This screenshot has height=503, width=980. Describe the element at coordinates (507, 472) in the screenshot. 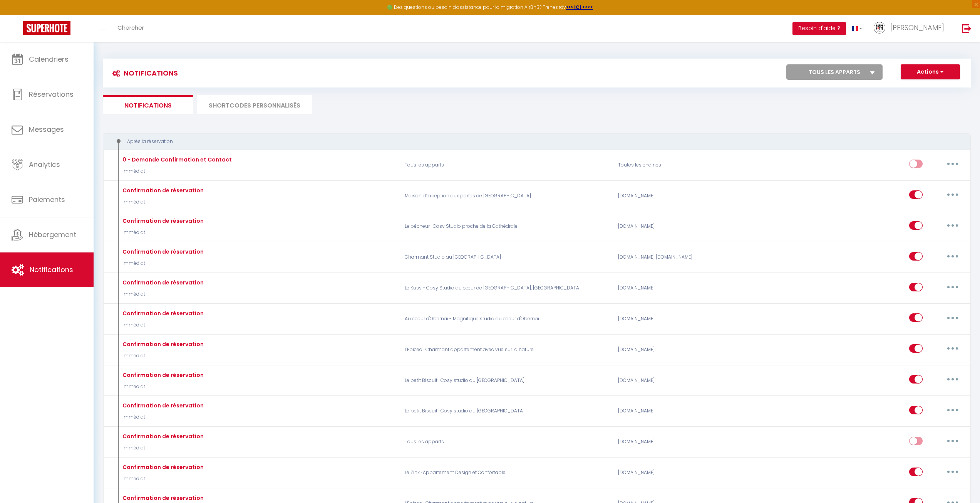

I see `p: Le Zink · Appartement Design et Confortable` at that location.